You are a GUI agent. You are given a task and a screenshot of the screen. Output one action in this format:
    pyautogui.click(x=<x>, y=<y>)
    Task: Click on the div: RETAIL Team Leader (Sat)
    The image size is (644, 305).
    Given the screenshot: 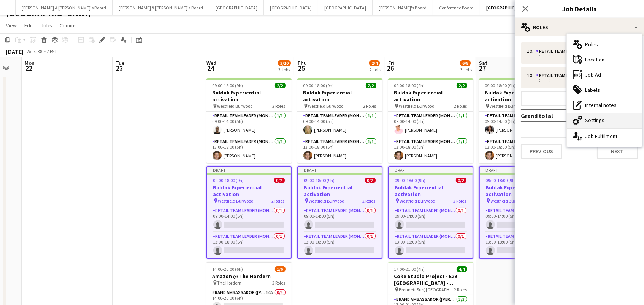 What is the action you would take?
    pyautogui.click(x=566, y=75)
    